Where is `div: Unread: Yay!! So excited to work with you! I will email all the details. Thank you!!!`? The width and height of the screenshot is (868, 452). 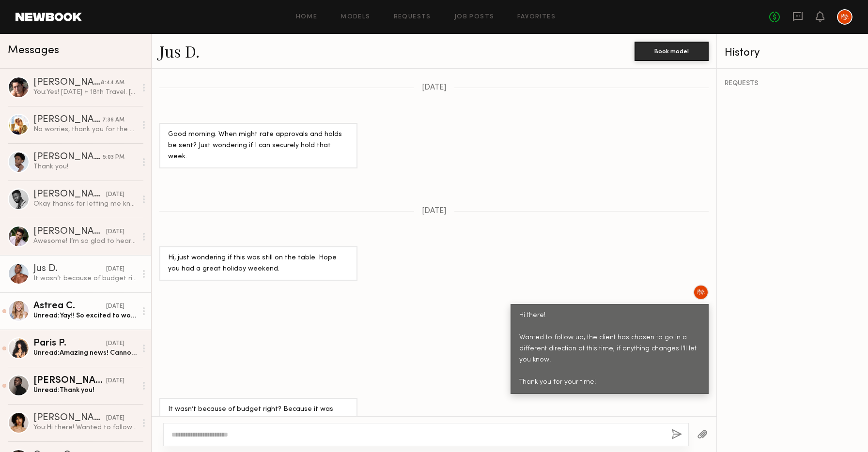 div: Unread: Yay!! So excited to work with you! I will email all the details. Thank you!!! is located at coordinates (85, 315).